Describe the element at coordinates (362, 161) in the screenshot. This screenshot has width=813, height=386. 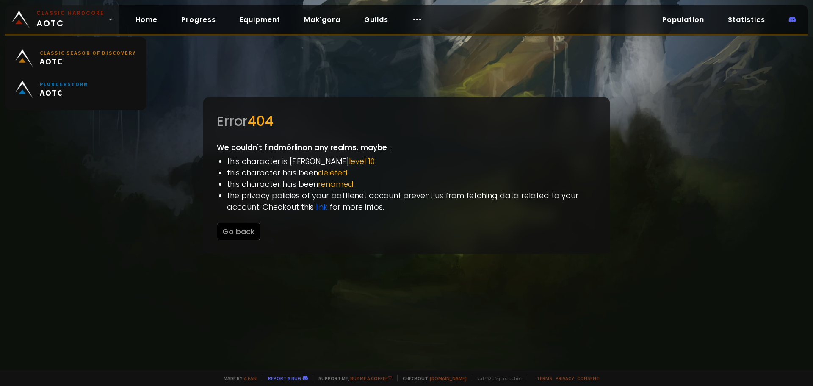
I see `span: level 10` at that location.